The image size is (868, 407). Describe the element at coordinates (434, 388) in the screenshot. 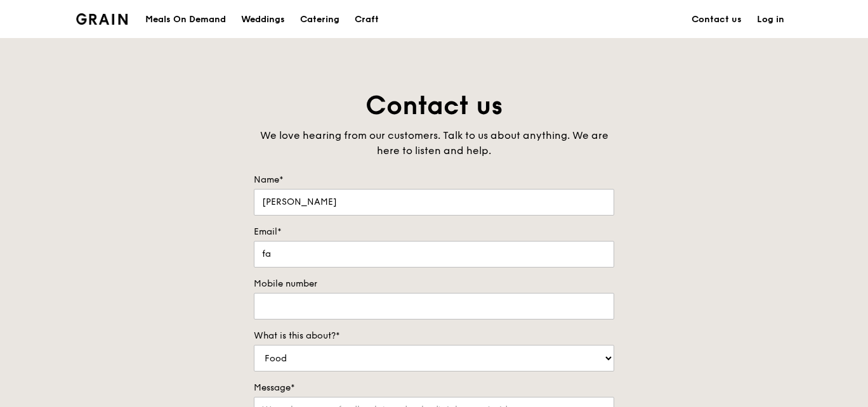

I see `label: Message*` at that location.